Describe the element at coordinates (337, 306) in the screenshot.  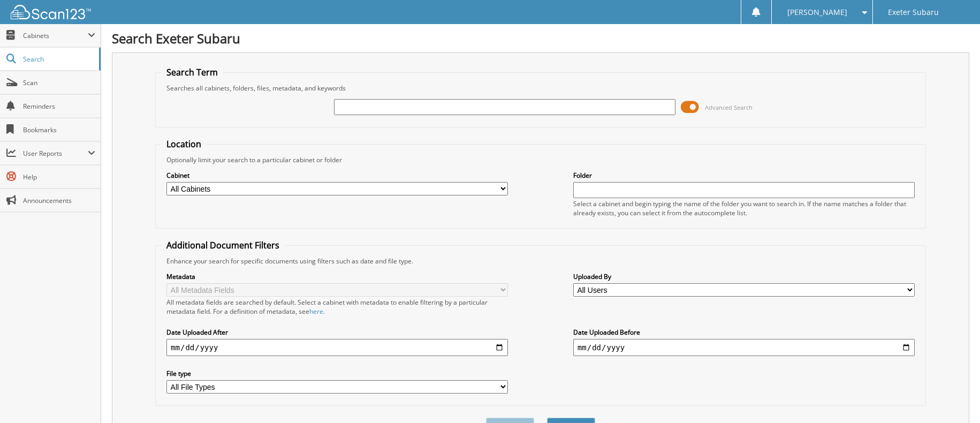
I see `div: All metadata fields are searched by default. Select a cabinet with metadata to enable filtering b...` at that location.